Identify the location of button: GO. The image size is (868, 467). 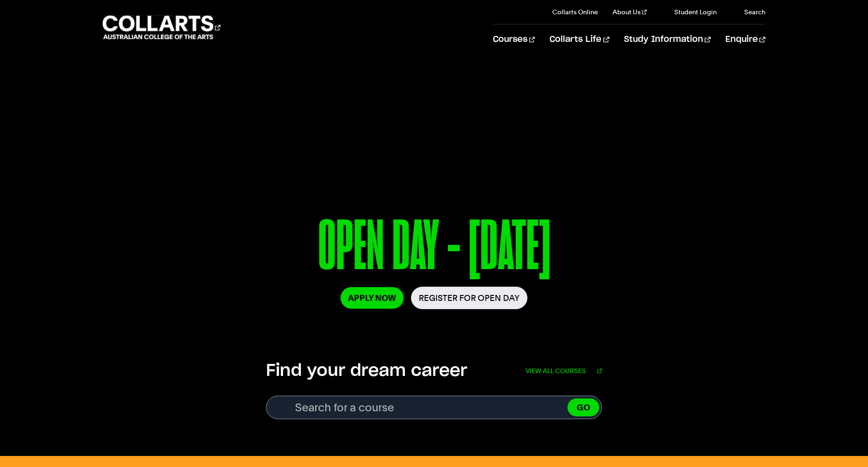
(583, 407).